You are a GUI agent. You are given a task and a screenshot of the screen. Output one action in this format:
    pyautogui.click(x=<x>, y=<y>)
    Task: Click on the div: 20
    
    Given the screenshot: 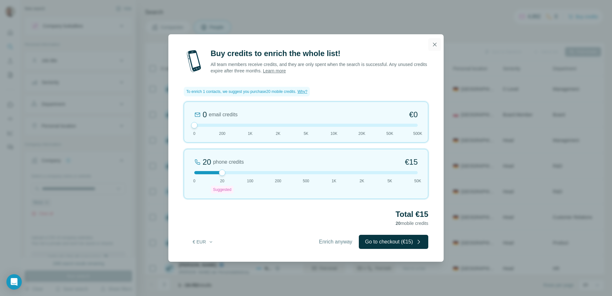 What is the action you would take?
    pyautogui.click(x=207, y=162)
    